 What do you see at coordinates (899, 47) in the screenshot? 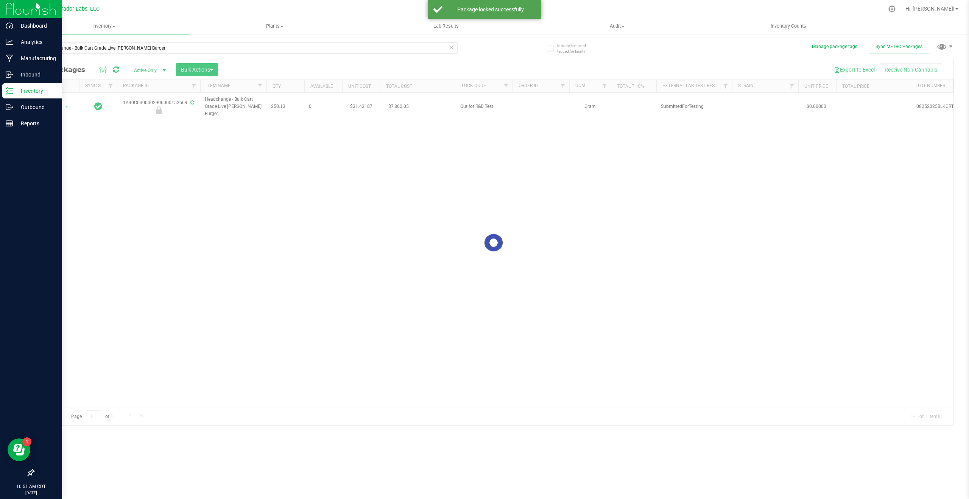
I see `span: Sync METRC Packages` at bounding box center [899, 47].